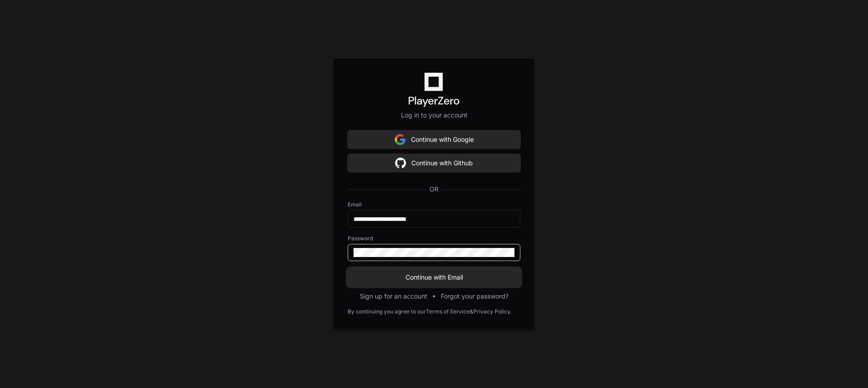  Describe the element at coordinates (474, 297) in the screenshot. I see `button: Forgot your password?` at that location.